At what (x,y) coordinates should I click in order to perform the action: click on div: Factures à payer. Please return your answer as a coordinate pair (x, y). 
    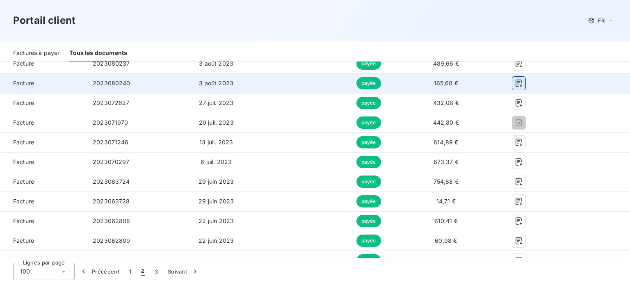
    Looking at the image, I should click on (36, 53).